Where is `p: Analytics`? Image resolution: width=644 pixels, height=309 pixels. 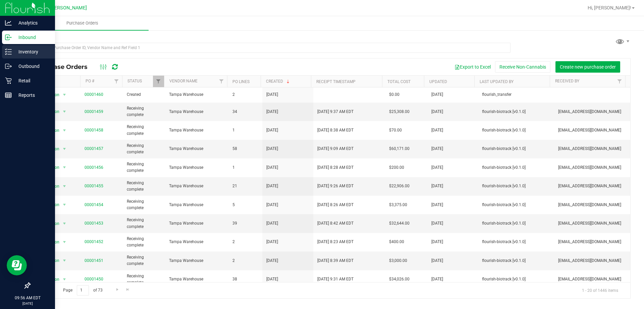 p: Analytics is located at coordinates (32, 23).